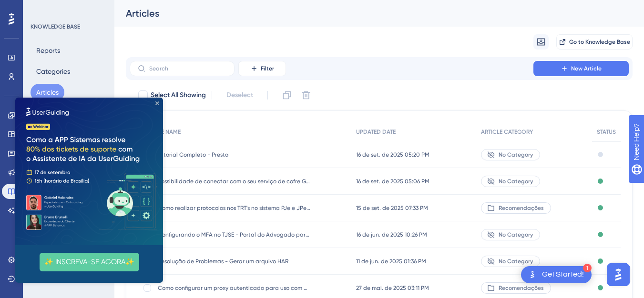 The image size is (644, 298). Describe the element at coordinates (392, 155) in the screenshot. I see `span: 16 de set. de 2025 05:20 PM` at that location.